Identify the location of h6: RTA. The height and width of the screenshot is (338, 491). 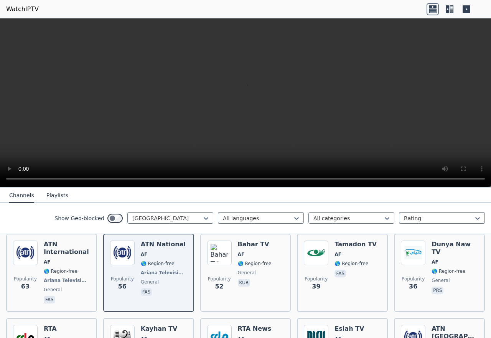
(61, 328).